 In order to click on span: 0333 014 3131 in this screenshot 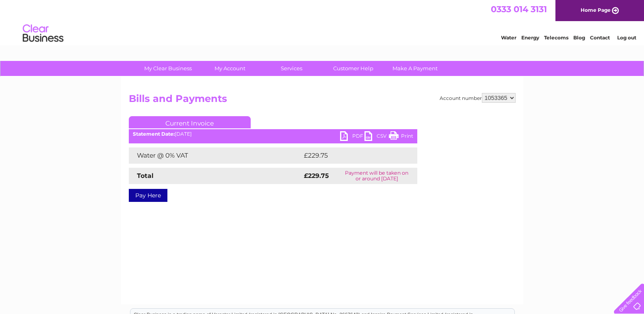, I will do `click(519, 9)`.